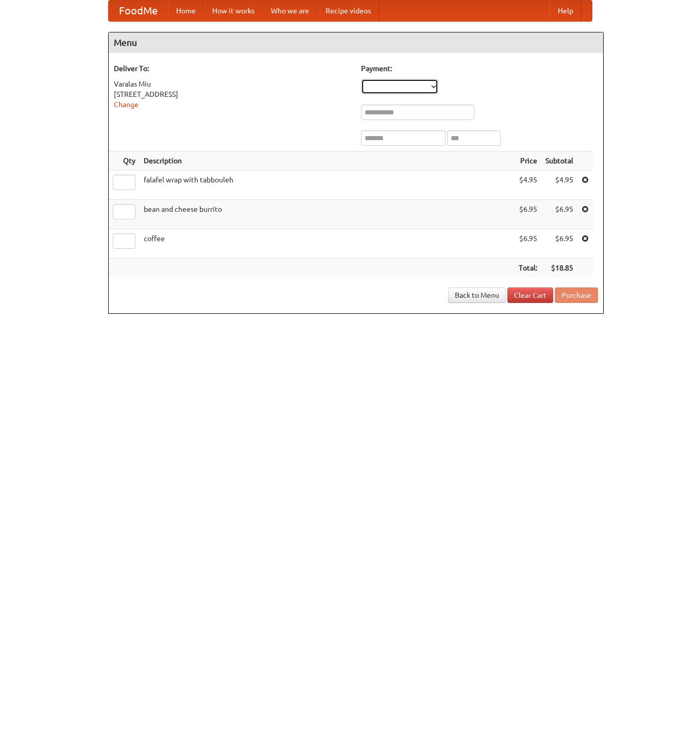 The width and height of the screenshot is (700, 729). Describe the element at coordinates (327, 244) in the screenshot. I see `td: coffee` at that location.